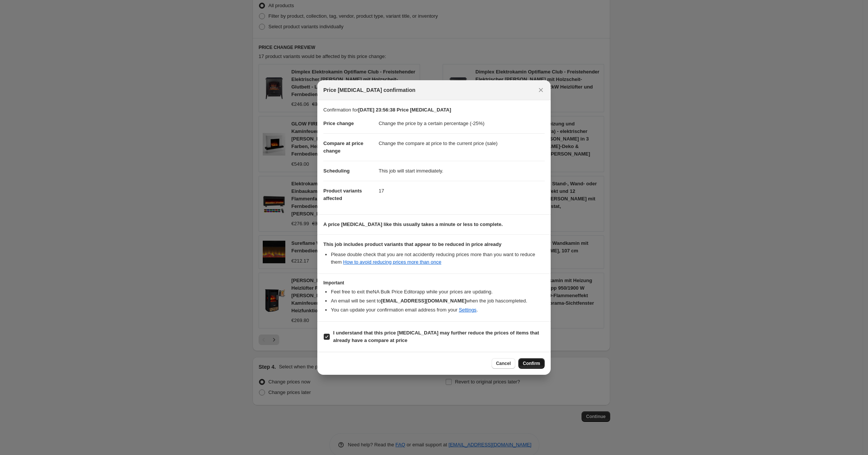 The height and width of the screenshot is (455, 868). Describe the element at coordinates (343, 147) in the screenshot. I see `span: Compare at price change` at that location.